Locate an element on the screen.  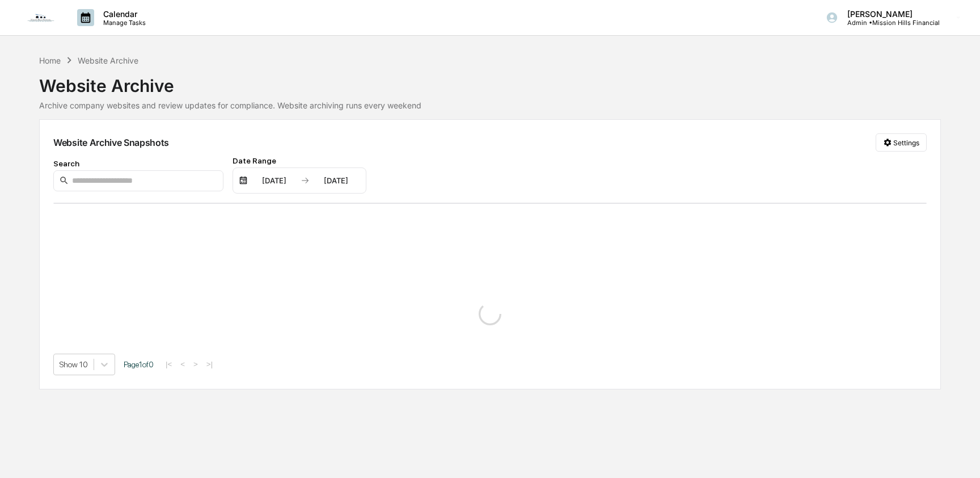
p: Admin • Mission Hills Financial is located at coordinates (889, 23).